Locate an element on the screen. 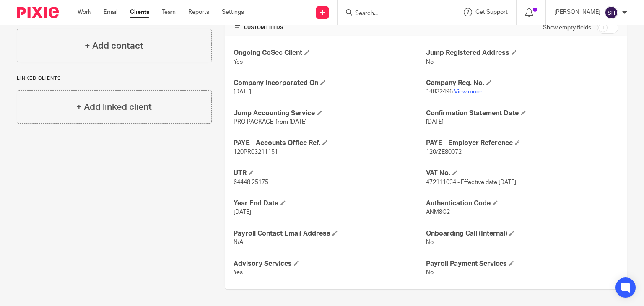 This screenshot has width=644, height=306. h4: PAYE - Accounts Office Ref. is located at coordinates (330, 143).